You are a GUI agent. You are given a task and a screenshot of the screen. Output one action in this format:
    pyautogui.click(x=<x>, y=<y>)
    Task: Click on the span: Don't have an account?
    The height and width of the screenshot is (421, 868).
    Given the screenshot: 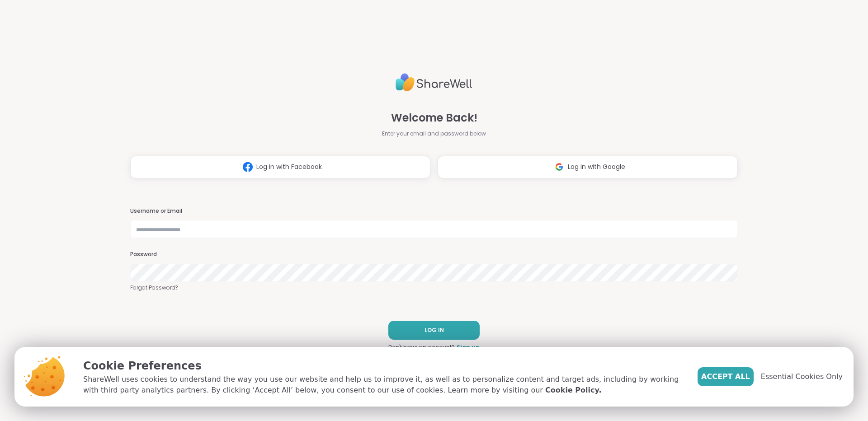 What is the action you would take?
    pyautogui.click(x=421, y=347)
    